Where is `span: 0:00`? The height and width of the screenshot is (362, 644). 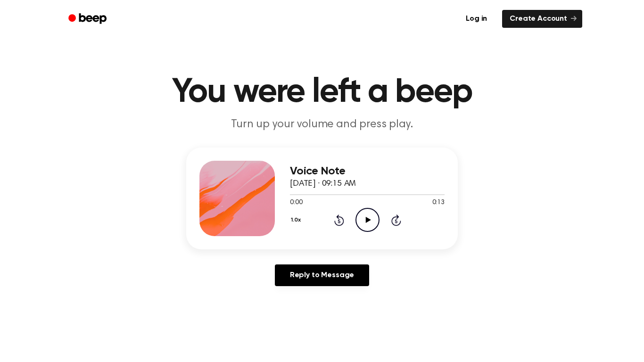 span: 0:00 is located at coordinates (296, 203).